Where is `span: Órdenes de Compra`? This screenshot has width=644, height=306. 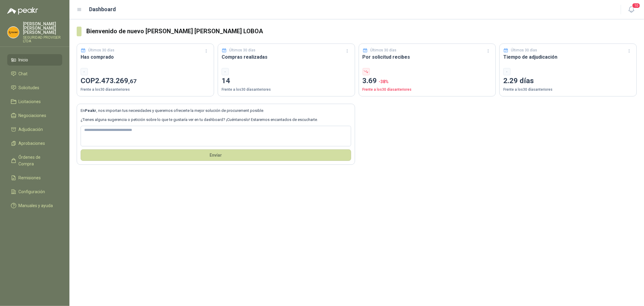 span: Órdenes de Compra is located at coordinates (38, 161).